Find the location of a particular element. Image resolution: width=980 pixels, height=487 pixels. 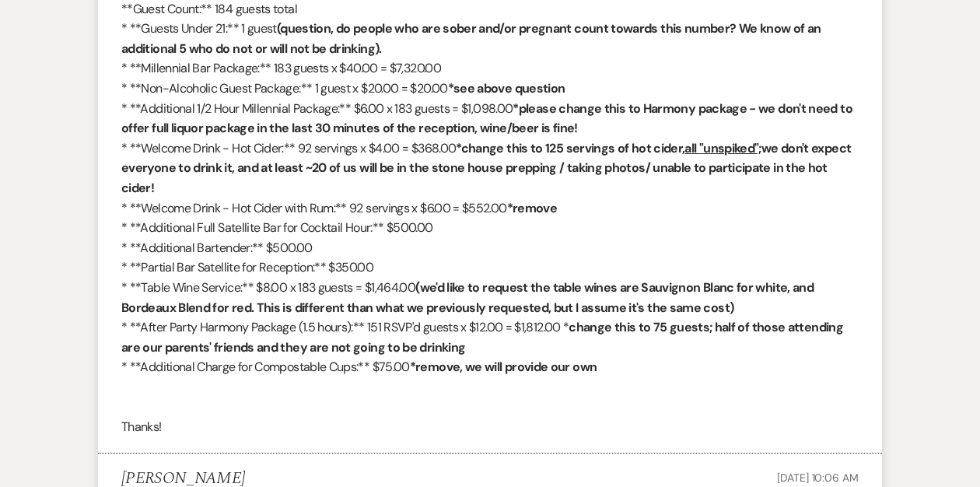

strong: *see above question is located at coordinates (507, 88).